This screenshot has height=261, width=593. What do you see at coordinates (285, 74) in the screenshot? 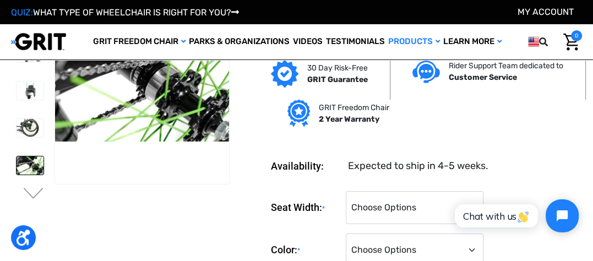
I see `img: GRIT Guarantee` at bounding box center [285, 74].